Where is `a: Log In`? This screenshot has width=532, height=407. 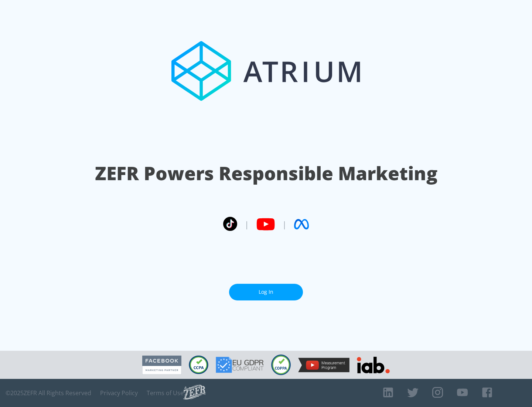 a: Log In is located at coordinates (266, 292).